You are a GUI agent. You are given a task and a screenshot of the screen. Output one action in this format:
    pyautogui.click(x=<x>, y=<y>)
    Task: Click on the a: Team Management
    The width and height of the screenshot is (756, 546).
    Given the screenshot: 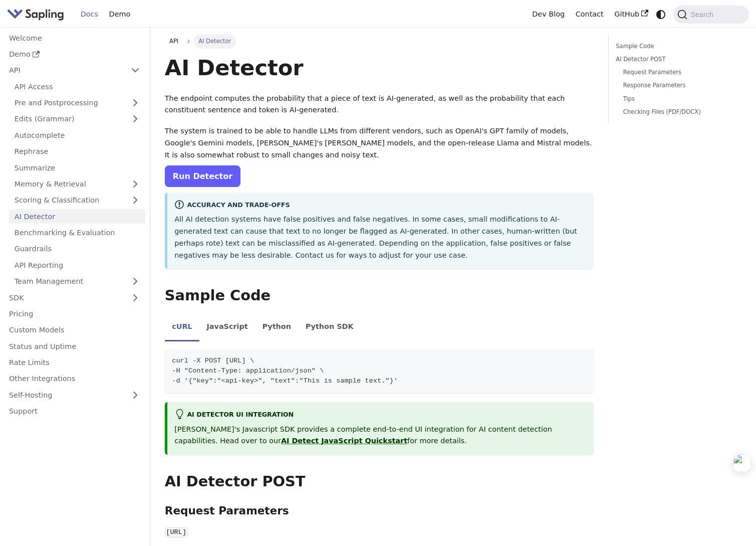 What is the action you would take?
    pyautogui.click(x=77, y=281)
    